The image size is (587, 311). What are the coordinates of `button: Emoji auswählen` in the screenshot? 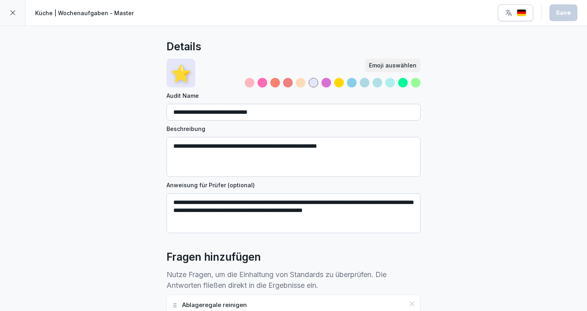 It's located at (392, 65).